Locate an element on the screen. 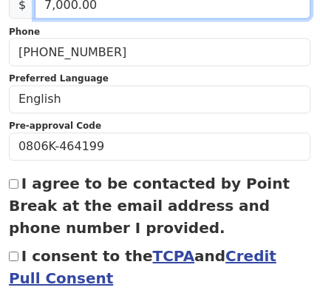 The width and height of the screenshot is (320, 293). strong: Preferred Language is located at coordinates (58, 79).